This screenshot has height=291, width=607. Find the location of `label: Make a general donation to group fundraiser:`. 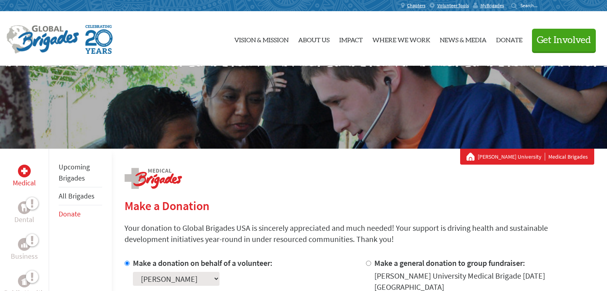

label: Make a general donation to group fundraiser: is located at coordinates (449, 263).